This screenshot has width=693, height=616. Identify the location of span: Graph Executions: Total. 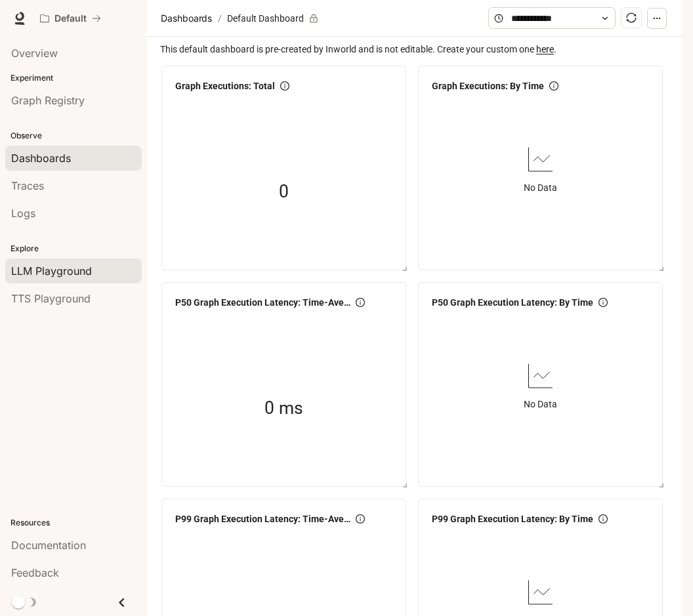
(225, 86).